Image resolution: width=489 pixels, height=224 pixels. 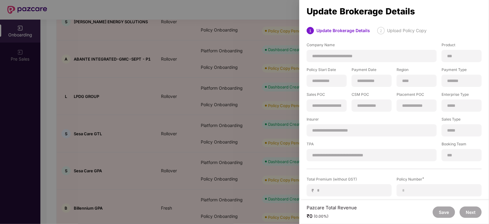 What do you see at coordinates (439, 179) in the screenshot?
I see `div: Policy Number` at bounding box center [439, 179].